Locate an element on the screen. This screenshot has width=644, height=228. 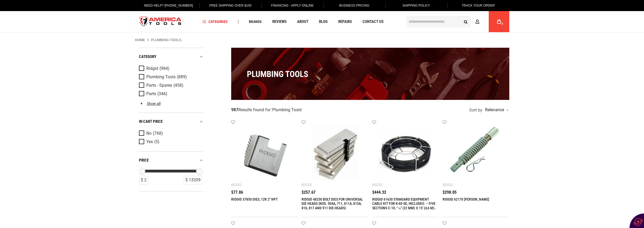
span: Categories is located at coordinates (215, 22).